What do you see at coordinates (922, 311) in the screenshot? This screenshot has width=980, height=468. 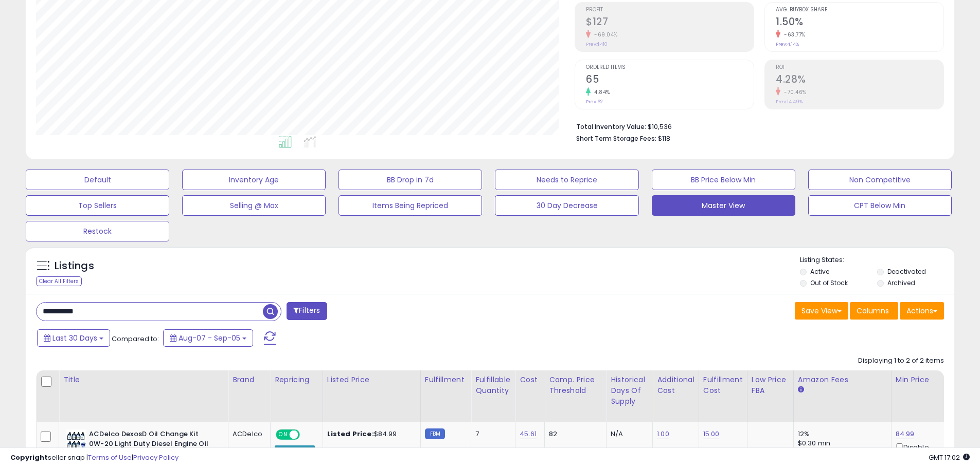 I see `button: Actions` at bounding box center [922, 311].